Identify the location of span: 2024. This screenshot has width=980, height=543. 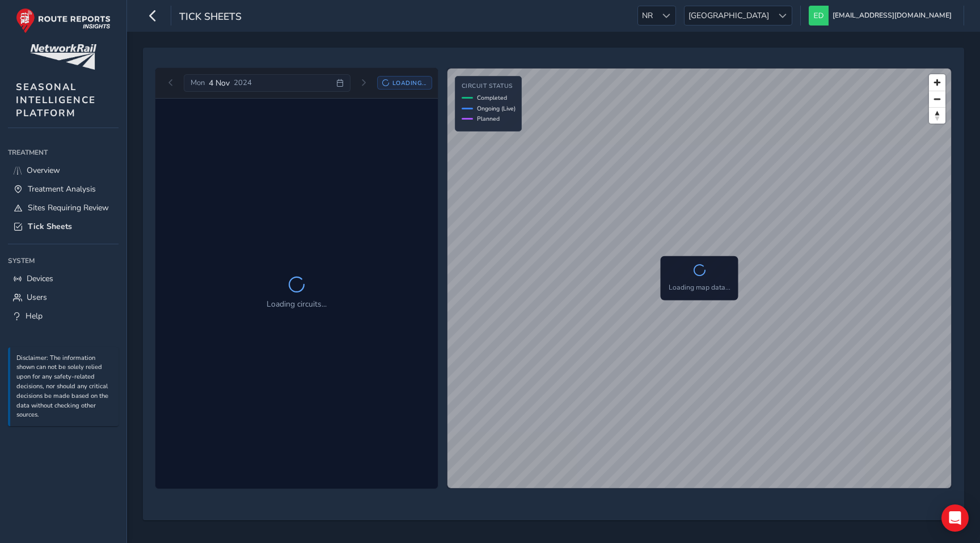
(243, 83).